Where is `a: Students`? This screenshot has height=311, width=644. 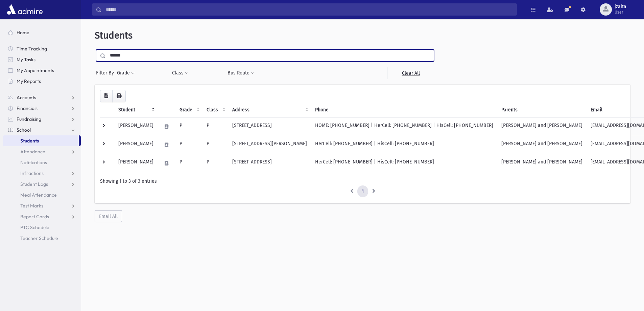
a: Students is located at coordinates (40, 141).